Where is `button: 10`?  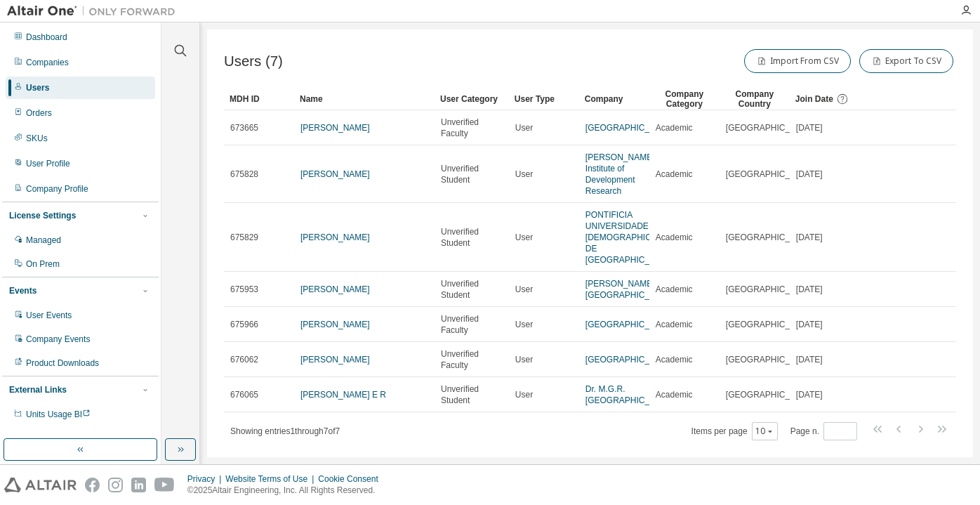
button: 10 is located at coordinates (764, 431).